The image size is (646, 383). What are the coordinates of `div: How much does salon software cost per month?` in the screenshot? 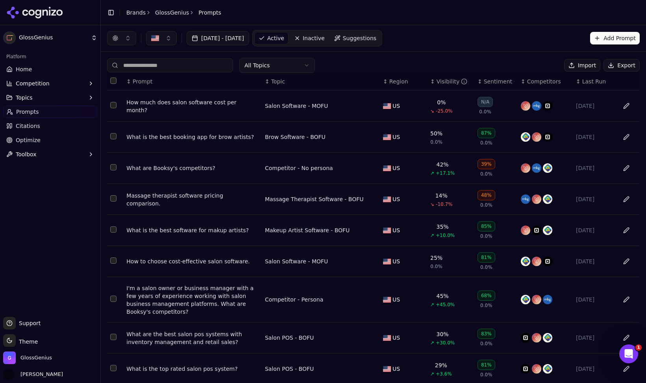 It's located at (193, 106).